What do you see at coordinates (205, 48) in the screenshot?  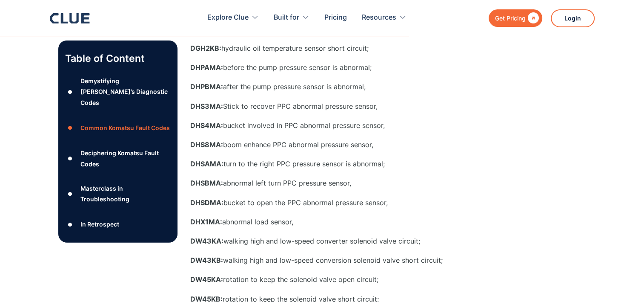 I see `strong: DGH2KB:` at bounding box center [205, 48].